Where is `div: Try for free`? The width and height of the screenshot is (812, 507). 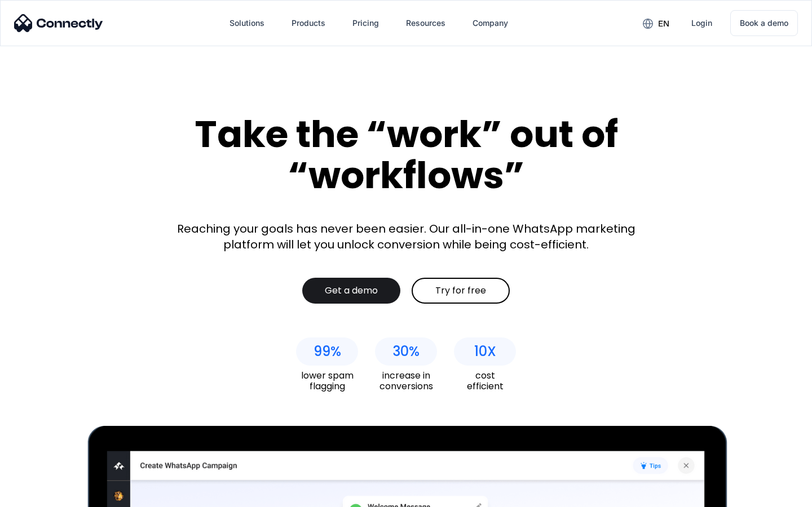
div: Try for free is located at coordinates (461, 291).